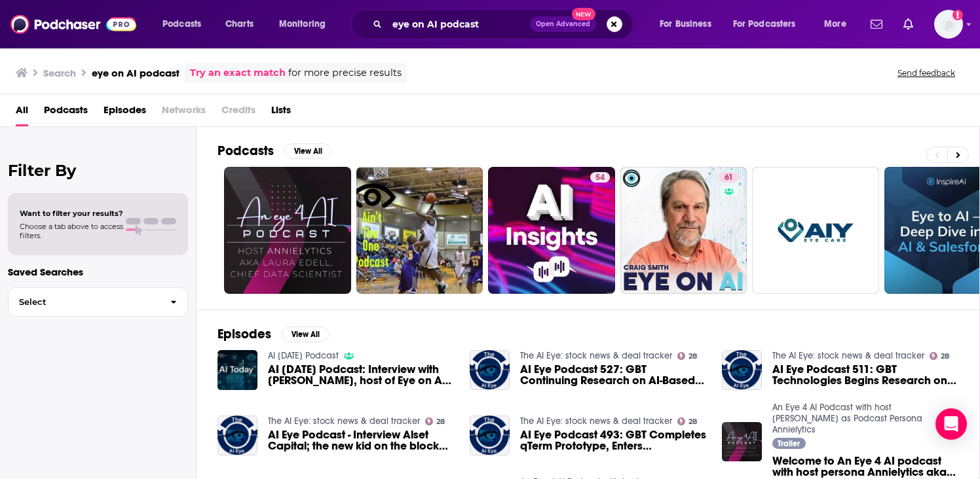 The image size is (980, 479). Describe the element at coordinates (958, 15) in the screenshot. I see `svg: Add a profile image` at that location.